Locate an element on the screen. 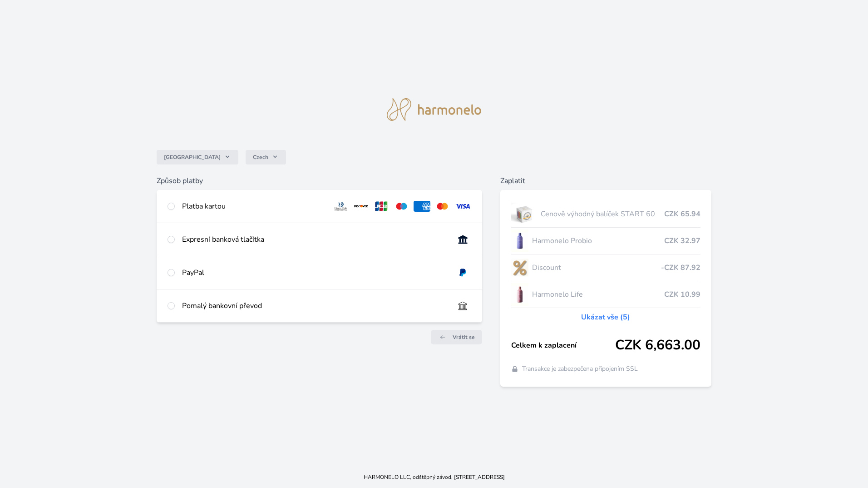  img: visa.svg is located at coordinates (463, 206).